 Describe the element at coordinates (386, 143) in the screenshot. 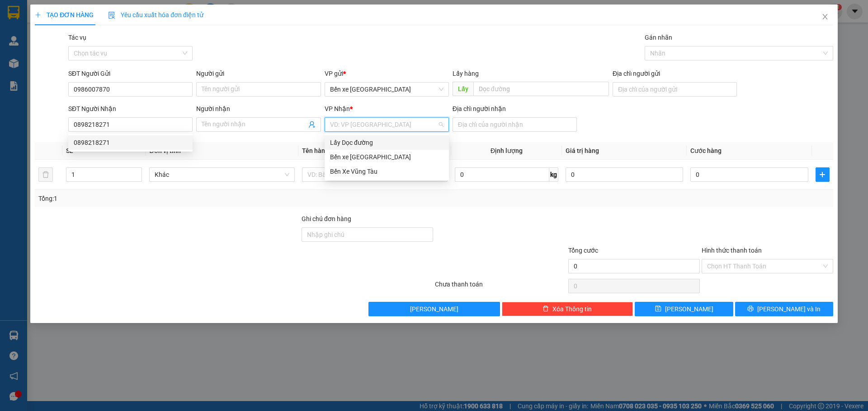

I see `div: Lấy Dọc đường` at that location.